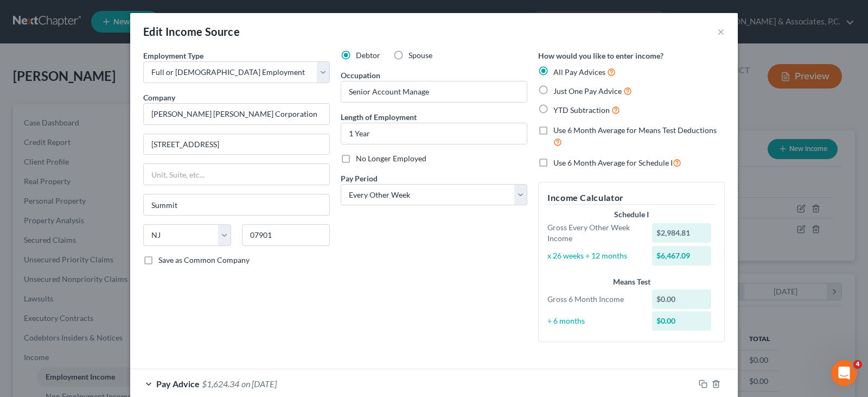 The height and width of the screenshot is (397, 868). Describe the element at coordinates (173, 55) in the screenshot. I see `span: Employment Type` at that location.